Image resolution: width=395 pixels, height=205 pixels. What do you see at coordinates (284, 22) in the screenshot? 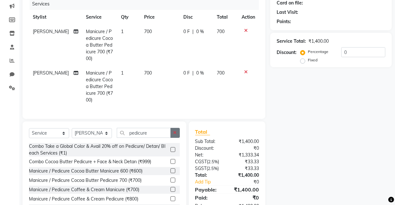
I see `div: Points:` at bounding box center [284, 22].